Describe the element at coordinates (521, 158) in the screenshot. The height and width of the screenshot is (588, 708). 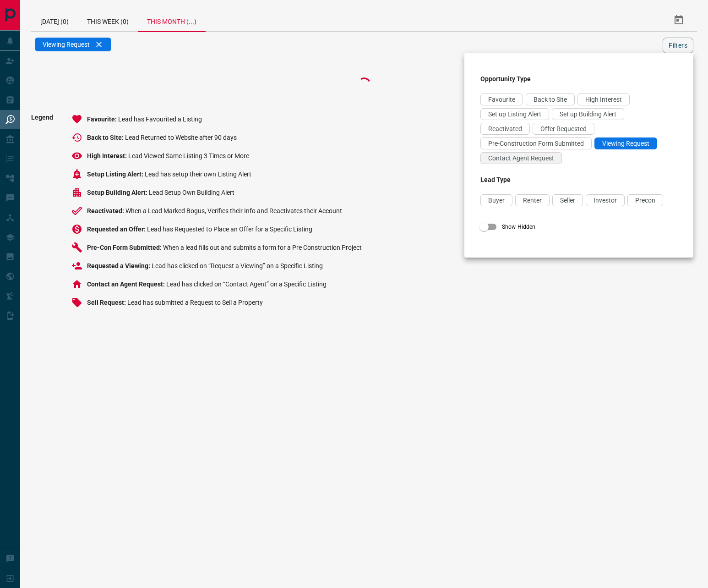
I see `div: Contact Agent Request` at that location.